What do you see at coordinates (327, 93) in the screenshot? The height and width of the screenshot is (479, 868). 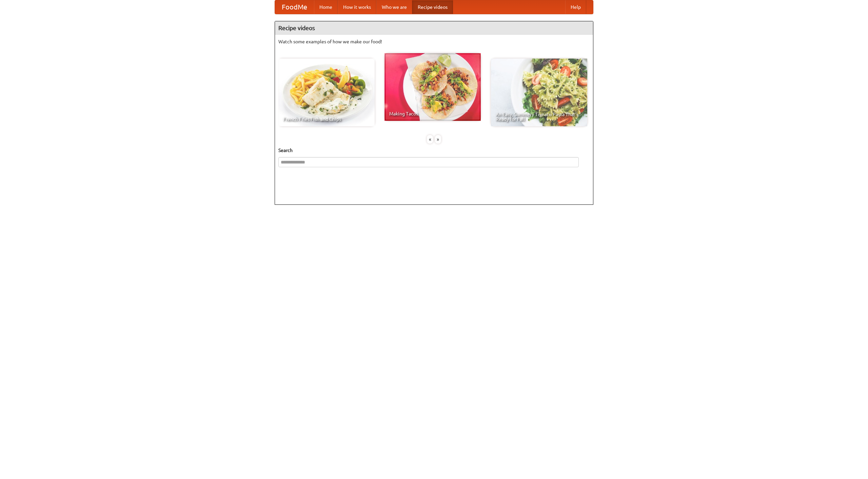 I see `a: French Fries Fish and Chips` at bounding box center [327, 93].